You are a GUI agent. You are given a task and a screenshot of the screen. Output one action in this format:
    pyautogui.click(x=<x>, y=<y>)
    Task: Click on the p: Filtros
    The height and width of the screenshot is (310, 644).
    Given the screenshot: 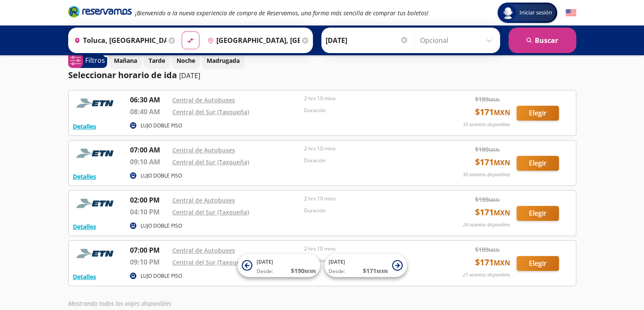 What is the action you would take?
    pyautogui.click(x=95, y=61)
    